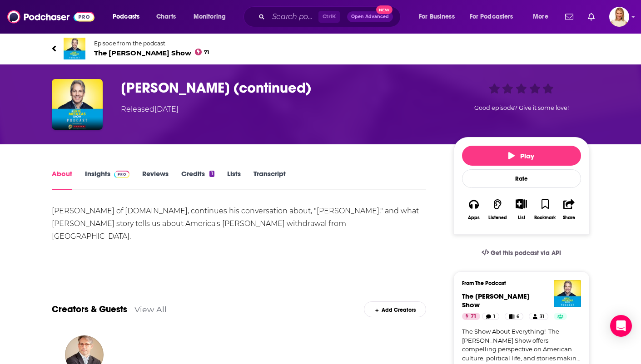 Image resolution: width=641 pixels, height=364 pixels. Describe the element at coordinates (384, 10) in the screenshot. I see `span: New` at that location.